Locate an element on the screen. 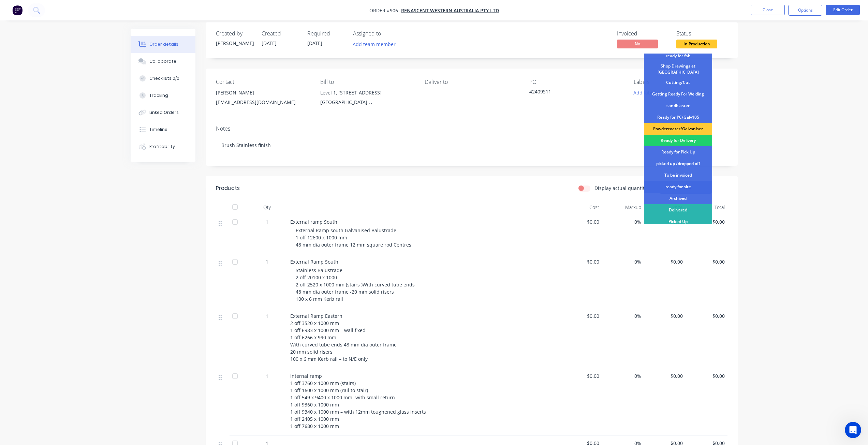 The width and height of the screenshot is (868, 445). div: Tracking is located at coordinates (158, 96).